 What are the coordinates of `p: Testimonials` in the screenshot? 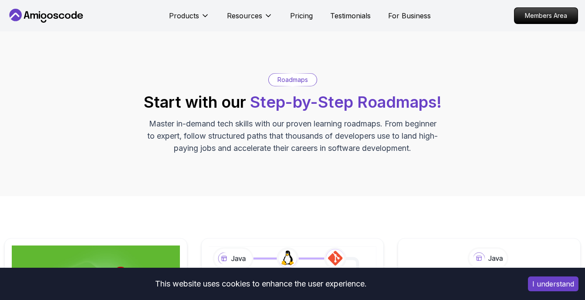 It's located at (350, 16).